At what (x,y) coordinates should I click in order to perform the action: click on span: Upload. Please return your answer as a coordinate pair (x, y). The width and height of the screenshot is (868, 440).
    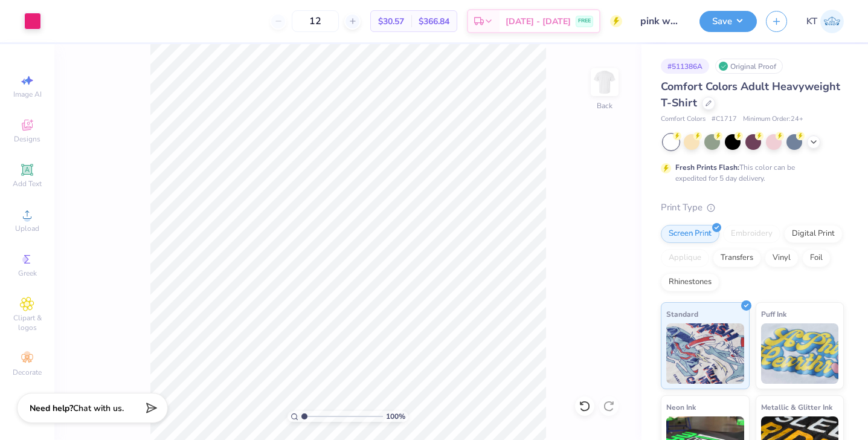
    Looking at the image, I should click on (27, 228).